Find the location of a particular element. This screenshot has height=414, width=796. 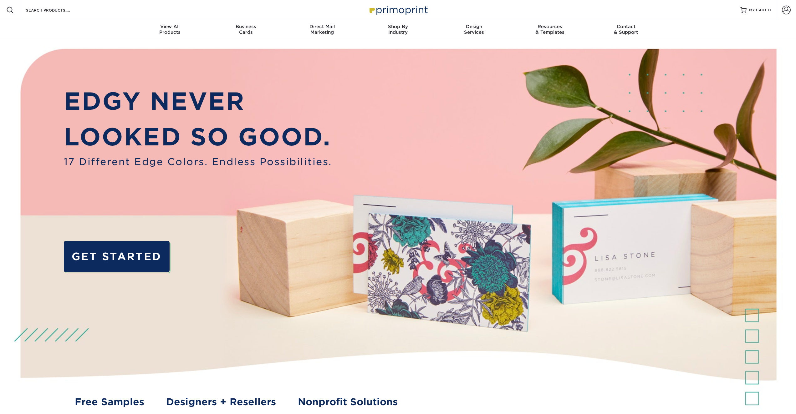

span: 17 Different Edge Colors. Endless Possibilities. is located at coordinates (198, 162).